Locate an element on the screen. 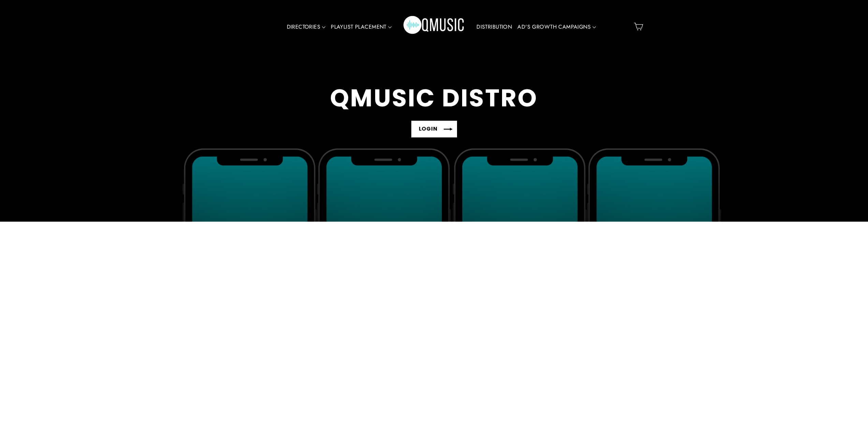 Image resolution: width=868 pixels, height=445 pixels. a: AD'S GROWTH CAMPAIGNS is located at coordinates (556, 27).